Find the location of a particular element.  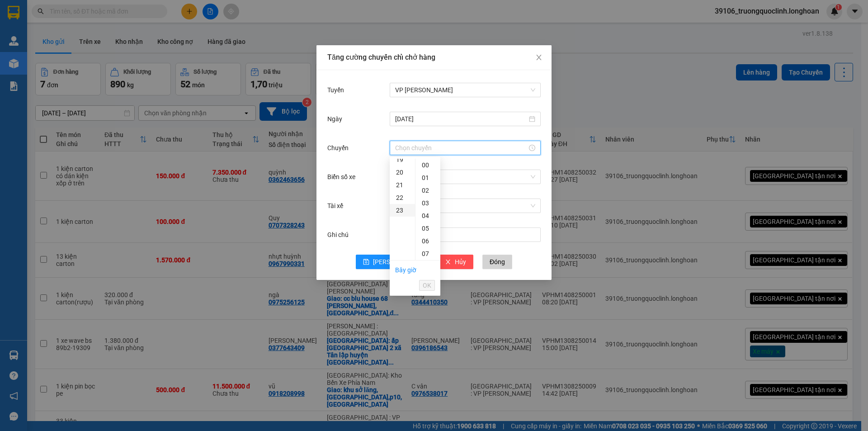

div: 04 is located at coordinates (428, 216).